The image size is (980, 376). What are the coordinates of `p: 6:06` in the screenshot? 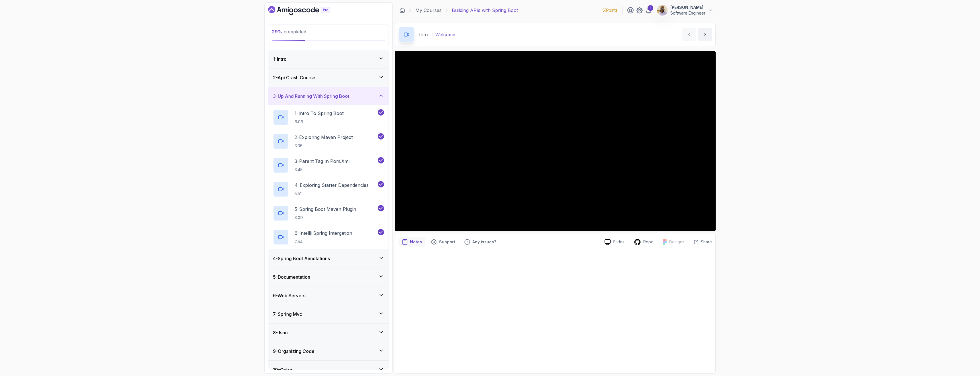 It's located at (319, 122).